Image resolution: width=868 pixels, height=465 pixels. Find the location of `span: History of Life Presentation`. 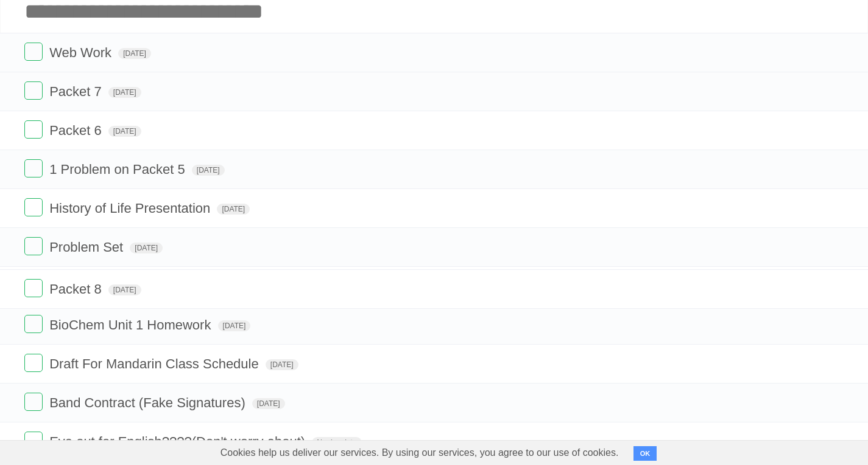

span: History of Life Presentation is located at coordinates (131, 208).